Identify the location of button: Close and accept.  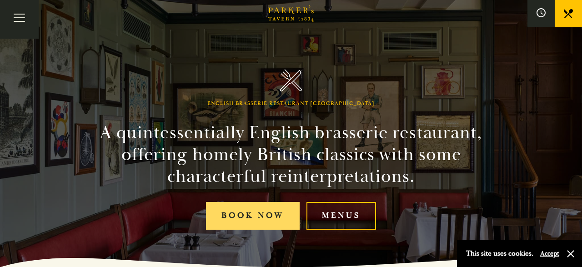
(571, 254).